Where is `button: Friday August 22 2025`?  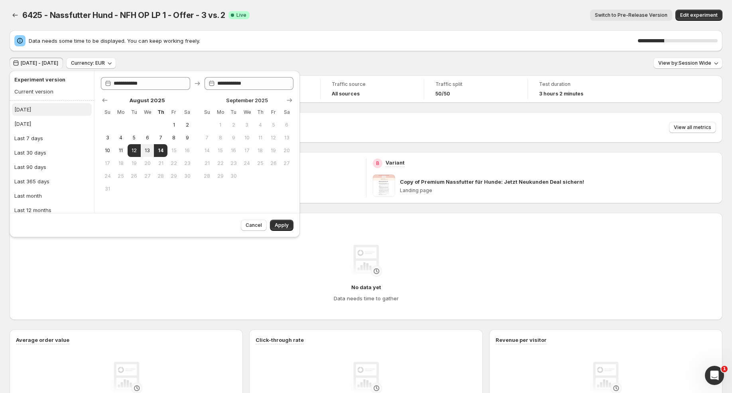
button: Friday August 22 2025 is located at coordinates (174, 163).